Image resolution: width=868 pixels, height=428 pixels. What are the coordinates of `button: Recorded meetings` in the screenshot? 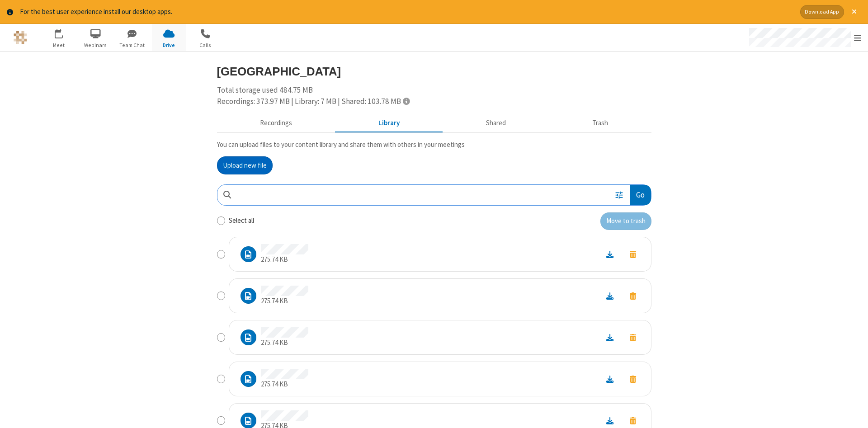 It's located at (276, 123).